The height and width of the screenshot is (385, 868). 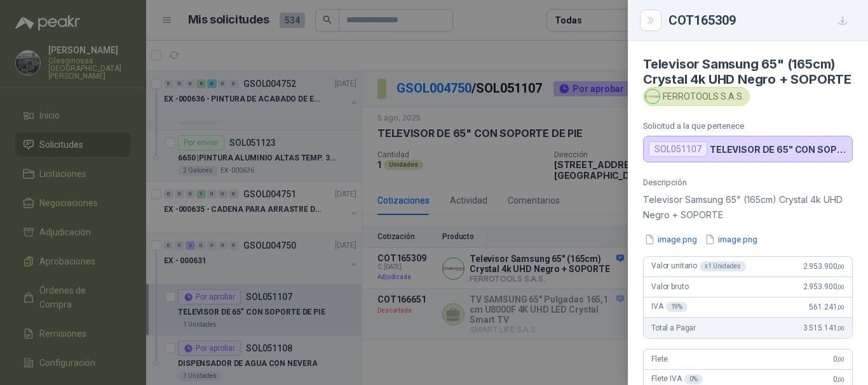 What do you see at coordinates (699, 266) in the screenshot?
I see `span: Valor unitario` at bounding box center [699, 266].